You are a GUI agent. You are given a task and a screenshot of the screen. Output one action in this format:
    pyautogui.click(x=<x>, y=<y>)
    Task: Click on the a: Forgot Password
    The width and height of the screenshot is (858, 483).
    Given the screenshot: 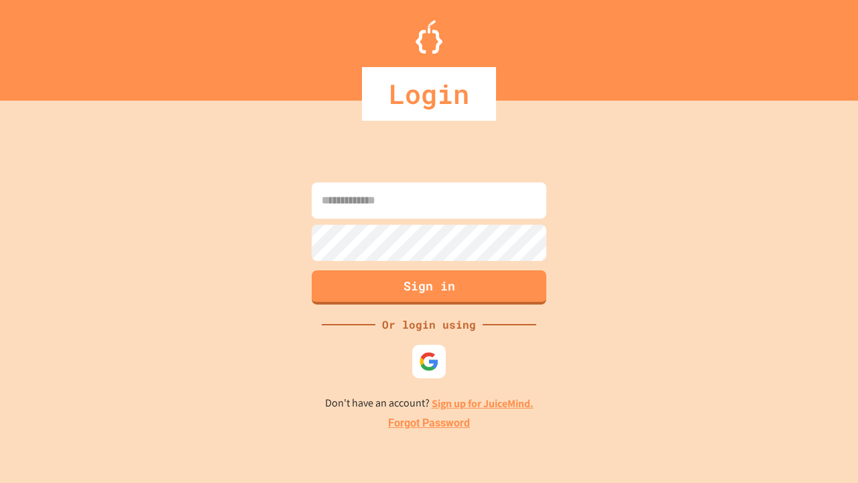 What is the action you would take?
    pyautogui.click(x=429, y=423)
    